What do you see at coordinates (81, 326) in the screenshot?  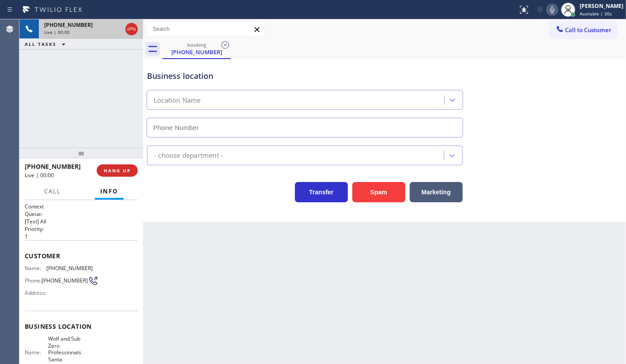 I see `span: Business location` at bounding box center [81, 326].